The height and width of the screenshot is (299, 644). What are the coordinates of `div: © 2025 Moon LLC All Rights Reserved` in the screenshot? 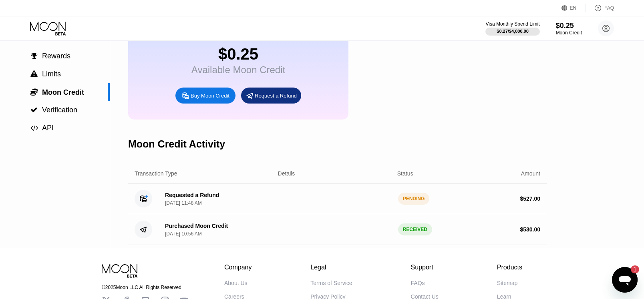 It's located at (145, 288).